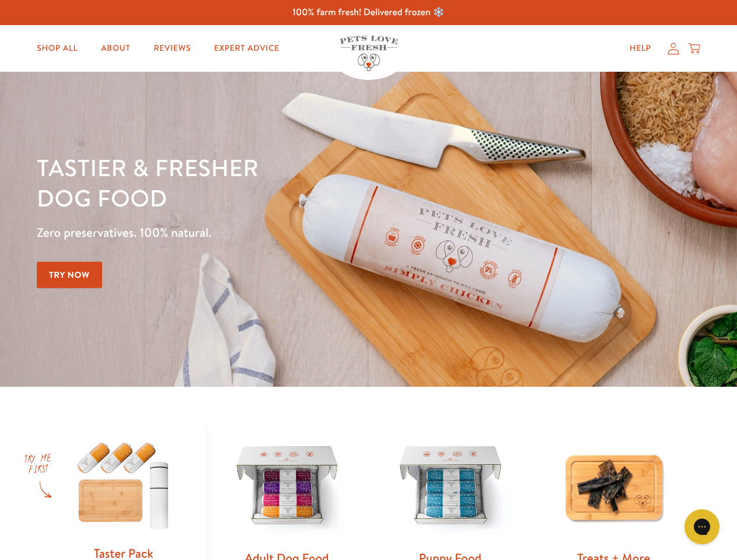 This screenshot has width=737, height=560. I want to click on h1: Tastier & fresher dog food, so click(258, 182).